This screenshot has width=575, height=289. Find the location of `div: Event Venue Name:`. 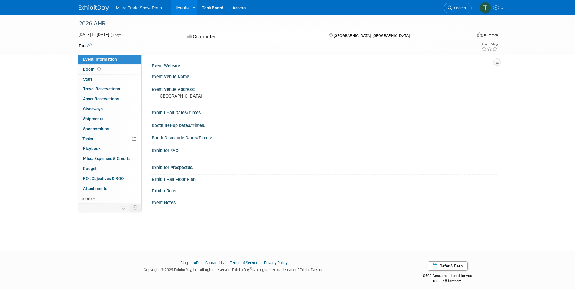

div: Event Venue Name: is located at coordinates (324, 76).